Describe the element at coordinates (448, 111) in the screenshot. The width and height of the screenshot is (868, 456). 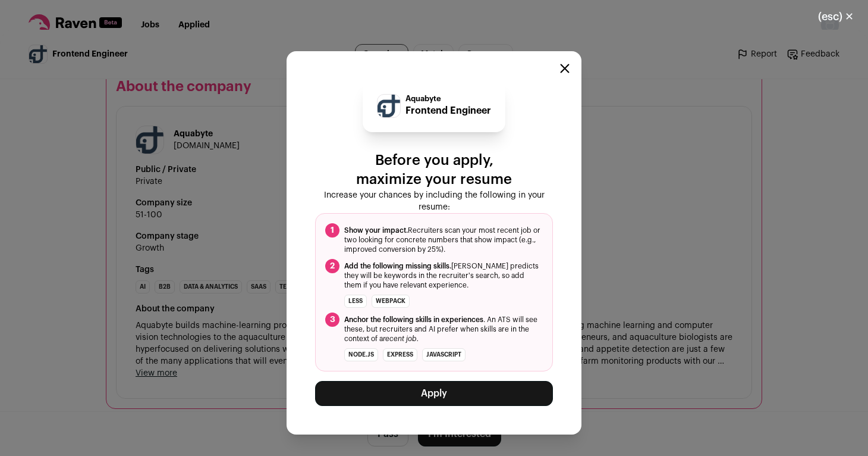
I see `p: Frontend Engineer` at that location.